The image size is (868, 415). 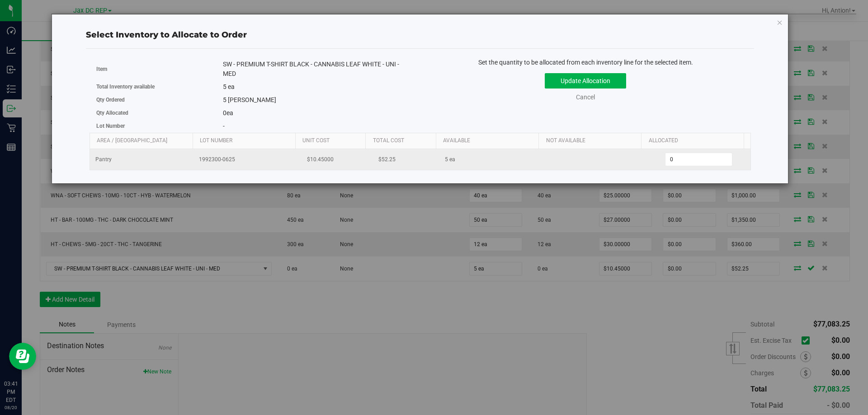 What do you see at coordinates (160, 87) in the screenshot?
I see `label: Total Inventory available` at bounding box center [160, 87].